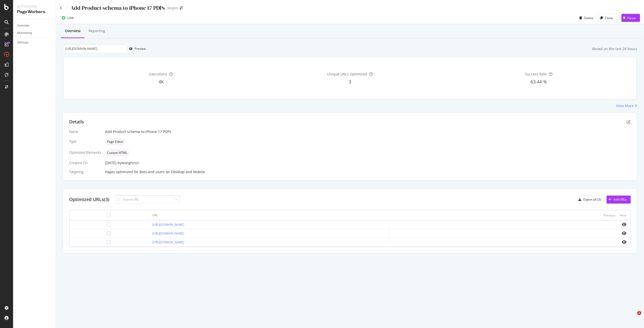 This screenshot has height=328, width=644. I want to click on div: Clone, so click(608, 17).